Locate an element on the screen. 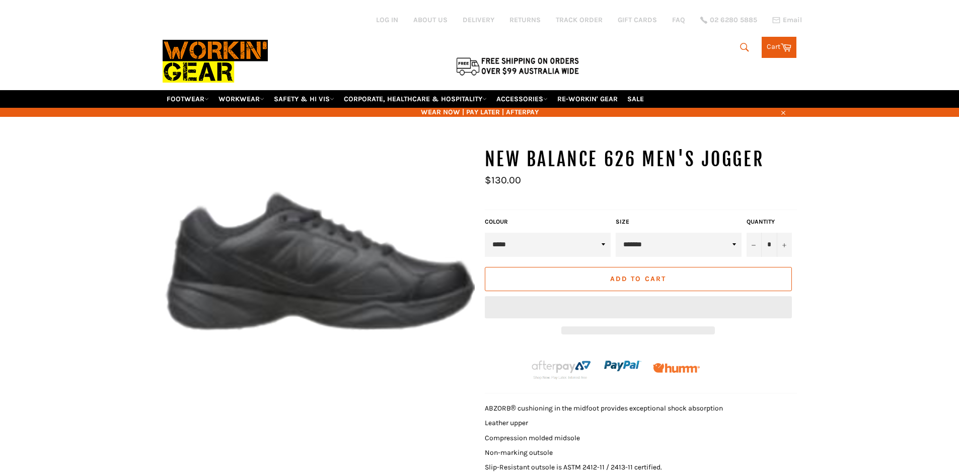 The height and width of the screenshot is (476, 959). a: Cart is located at coordinates (779, 47).